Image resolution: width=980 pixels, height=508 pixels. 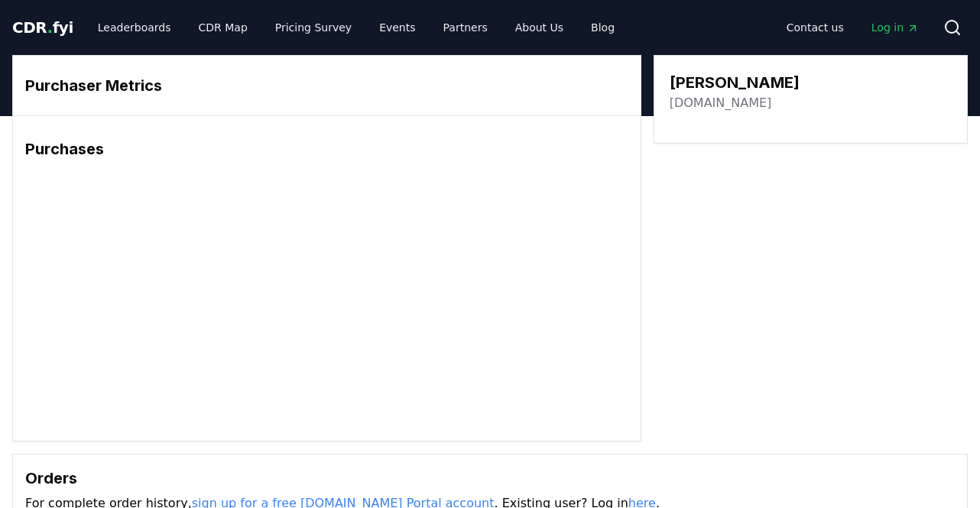 What do you see at coordinates (223, 27) in the screenshot?
I see `a: CDR Map` at bounding box center [223, 27].